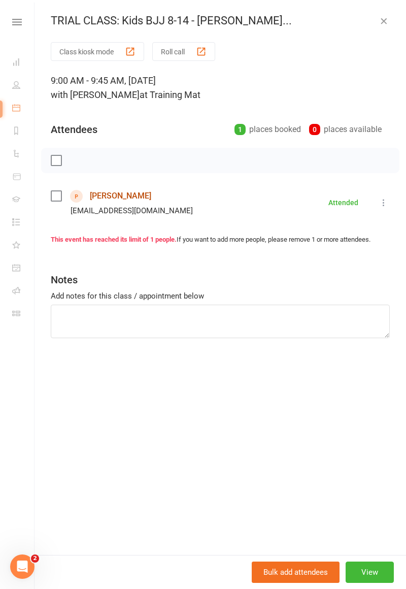 This screenshot has height=589, width=406. Describe the element at coordinates (64, 280) in the screenshot. I see `div: Notes` at that location.